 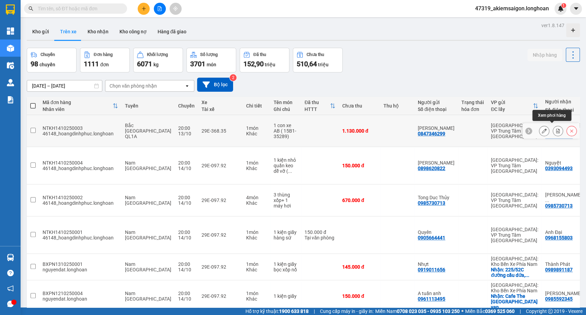 What do you see at coordinates (489, 311) in the screenshot?
I see `span: Miền Bắc` at bounding box center [489, 311].